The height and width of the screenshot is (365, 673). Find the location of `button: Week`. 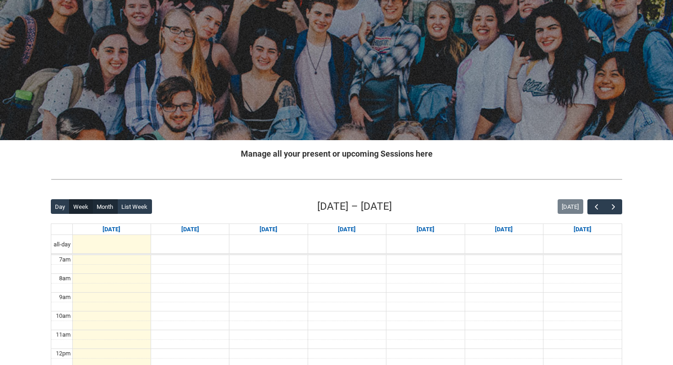

button: Week is located at coordinates (81, 206).